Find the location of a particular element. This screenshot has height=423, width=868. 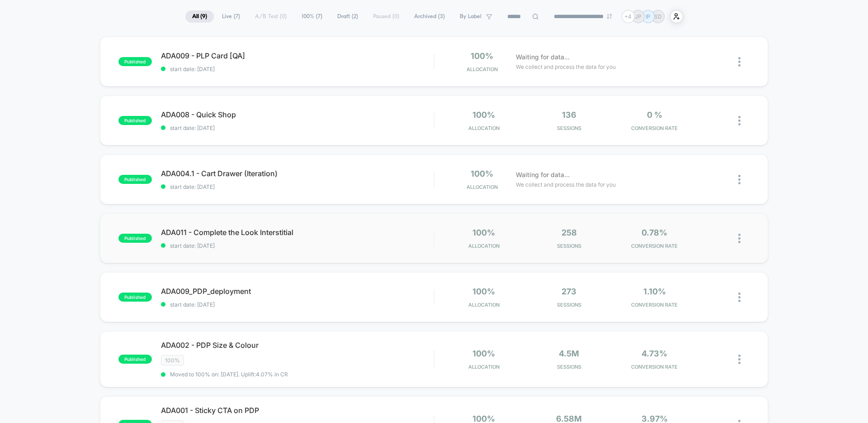

div: + 4 is located at coordinates (628, 16).